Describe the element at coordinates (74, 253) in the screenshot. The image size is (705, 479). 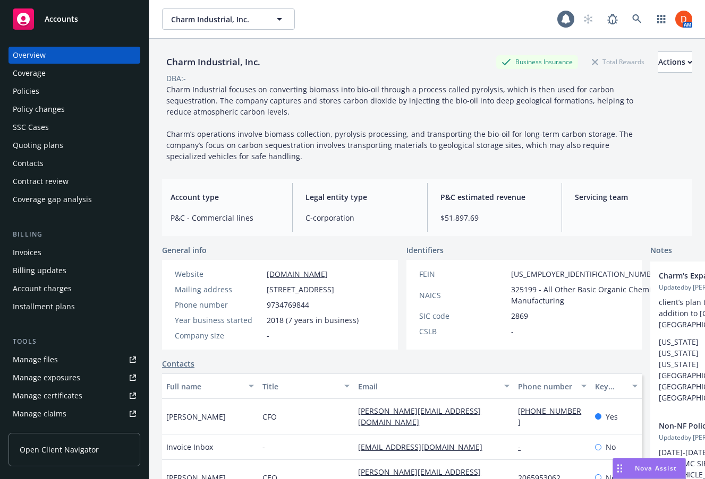
I see `a: Invoices` at that location.